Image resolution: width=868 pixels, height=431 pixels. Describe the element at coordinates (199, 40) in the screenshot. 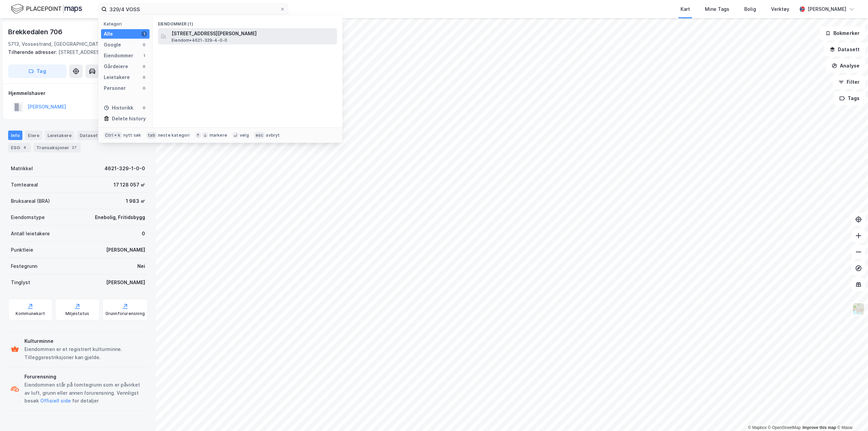

I see `span: Eiendom • 4621-329-4-0-0` at that location.